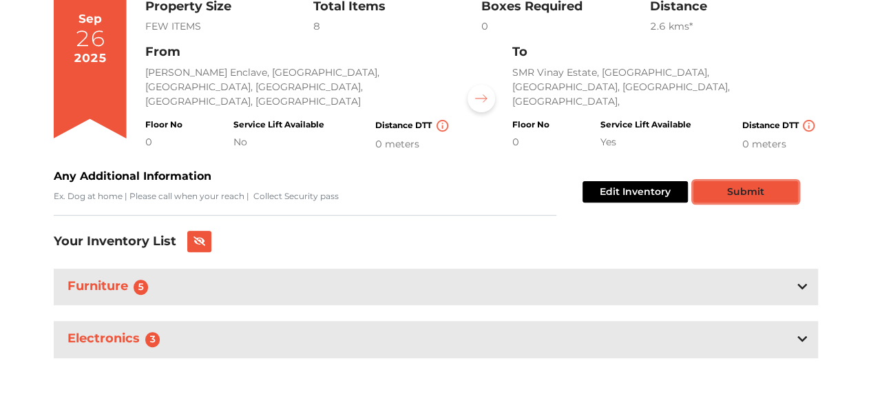  Describe the element at coordinates (132, 176) in the screenshot. I see `b: Any Additional Information` at that location.